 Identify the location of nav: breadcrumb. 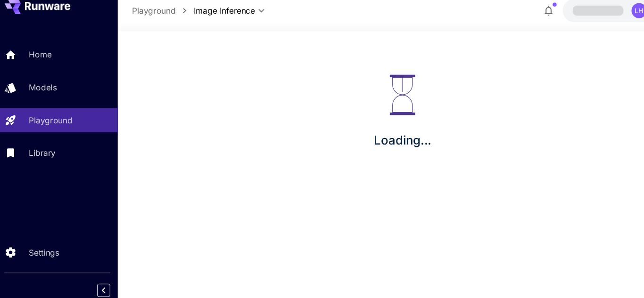
(155, 19).